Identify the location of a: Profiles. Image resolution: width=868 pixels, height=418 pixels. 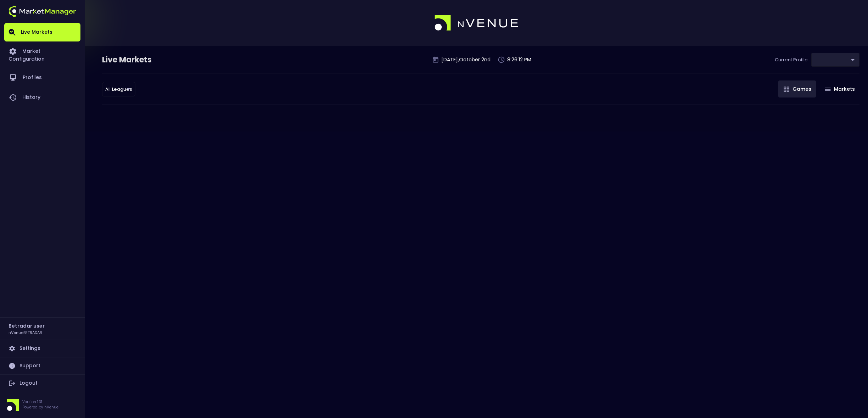
(42, 78).